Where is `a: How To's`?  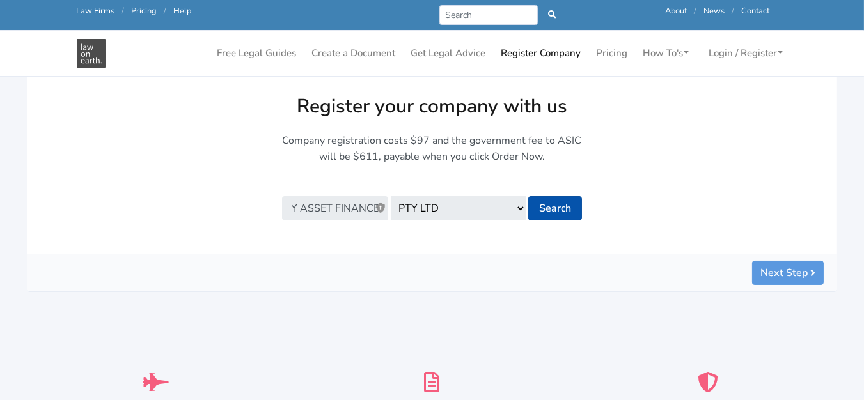 a: How To's is located at coordinates (666, 53).